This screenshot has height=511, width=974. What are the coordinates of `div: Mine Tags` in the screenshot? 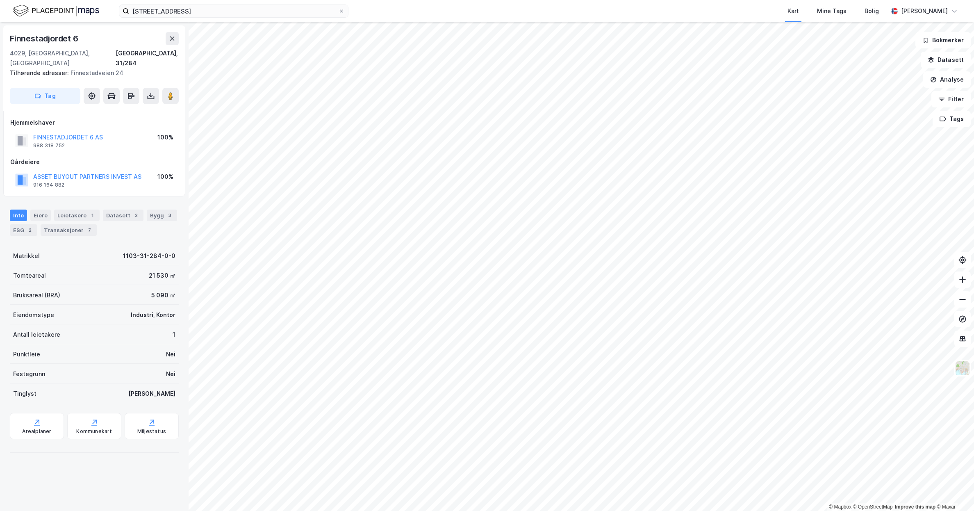 It's located at (832, 11).